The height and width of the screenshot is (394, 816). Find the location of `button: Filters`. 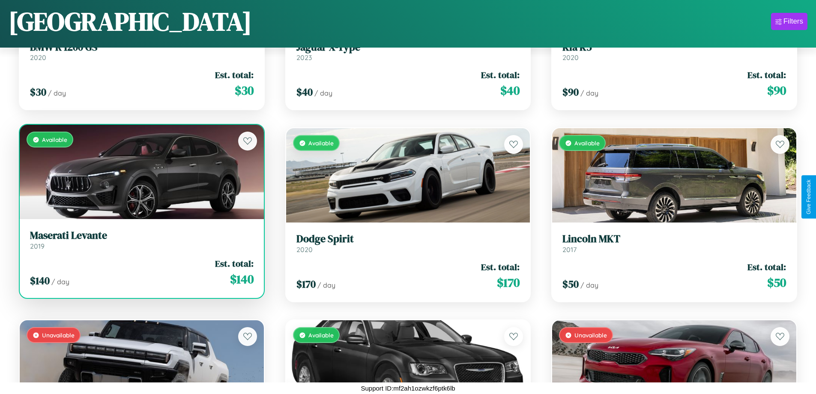

button: Filters is located at coordinates (789, 21).